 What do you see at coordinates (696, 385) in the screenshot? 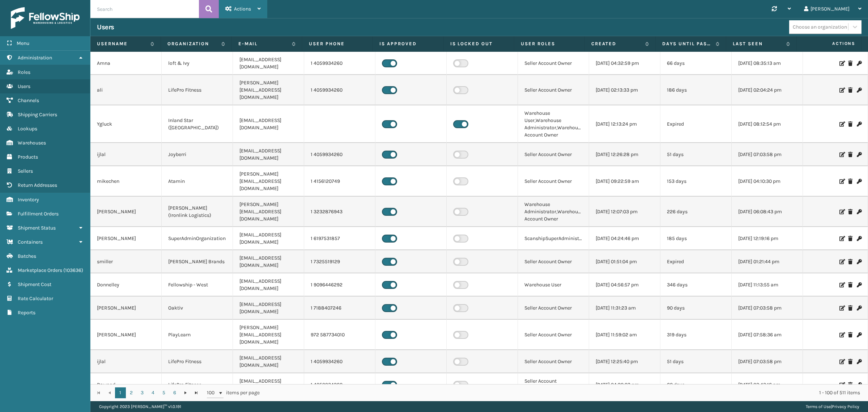
I see `td: 60 days` at bounding box center [696, 385].